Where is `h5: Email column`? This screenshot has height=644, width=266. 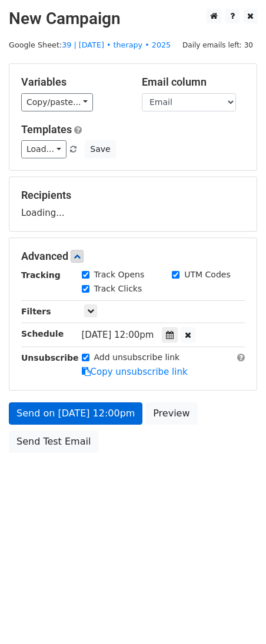
h5: Email column is located at coordinates (193, 82).